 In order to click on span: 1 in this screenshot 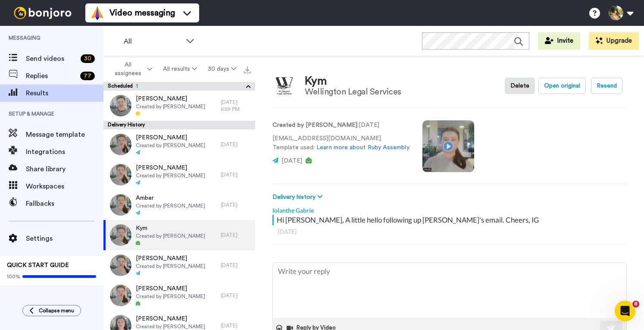, I will do `click(136, 86)`.